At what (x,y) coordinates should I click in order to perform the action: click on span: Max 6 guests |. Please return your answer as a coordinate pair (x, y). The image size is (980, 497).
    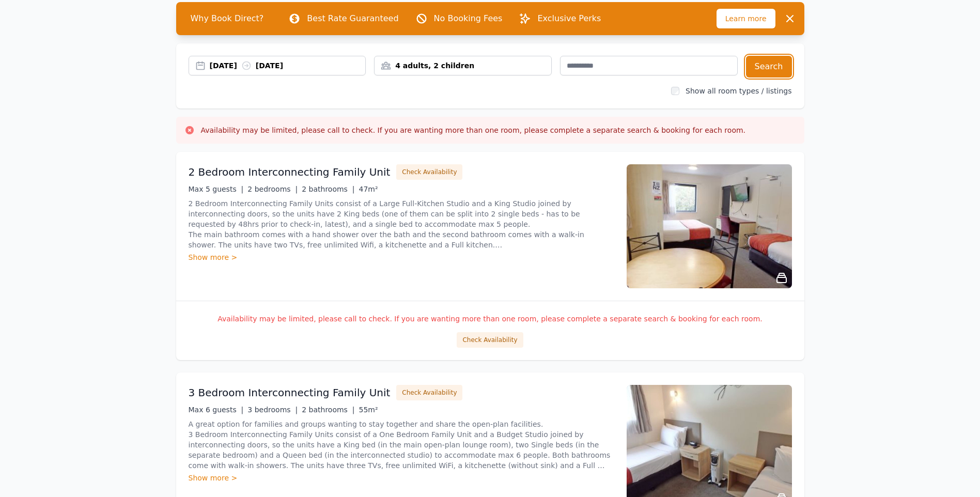
    Looking at the image, I should click on (216, 410).